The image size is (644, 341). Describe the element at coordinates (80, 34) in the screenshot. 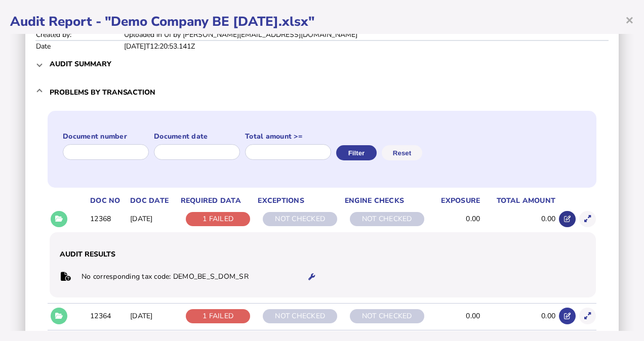

I see `td: Created by:` at that location.